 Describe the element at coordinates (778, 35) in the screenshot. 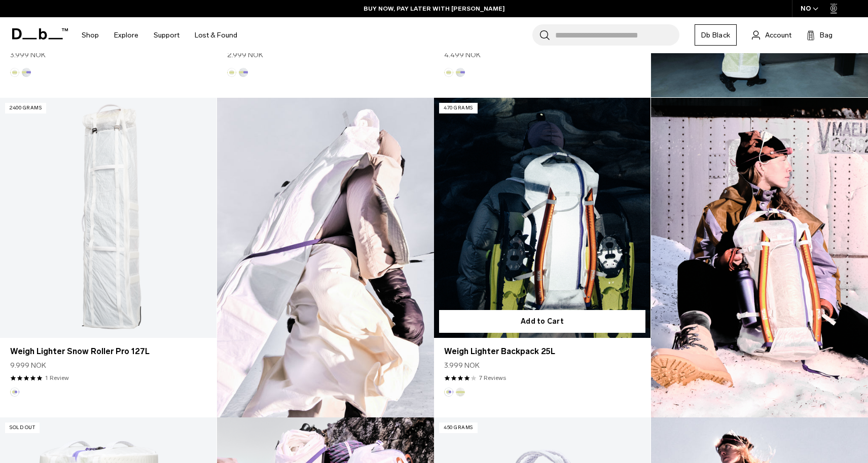

I see `span: Account` at that location.